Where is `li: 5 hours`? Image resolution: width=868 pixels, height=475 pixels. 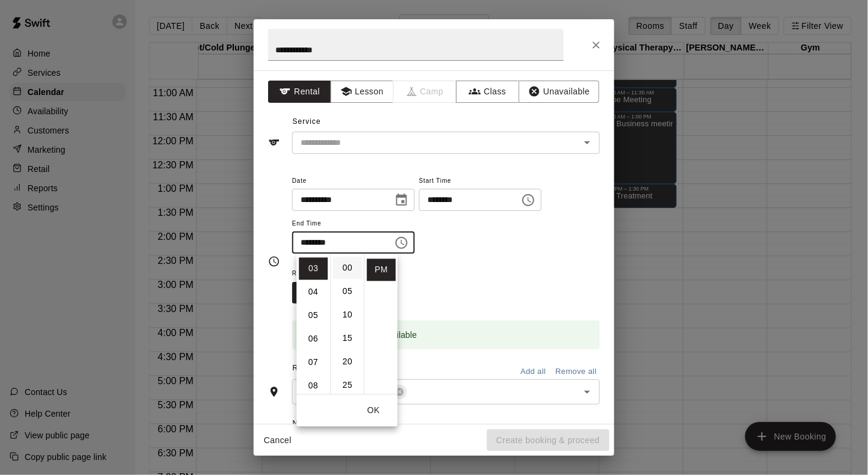 li: 5 hours is located at coordinates (314, 316).